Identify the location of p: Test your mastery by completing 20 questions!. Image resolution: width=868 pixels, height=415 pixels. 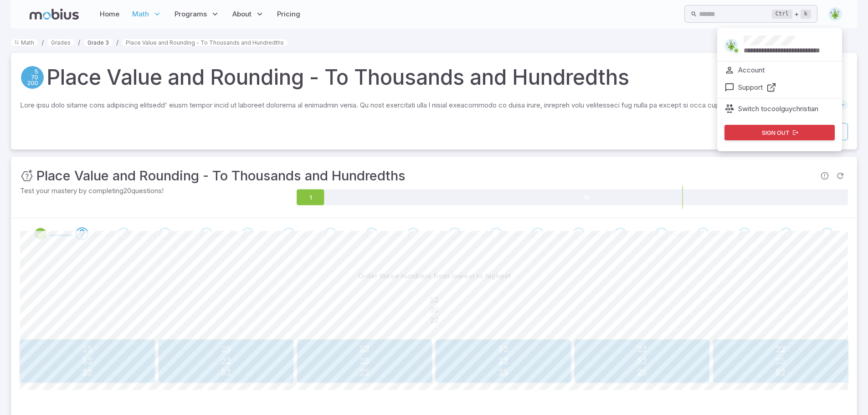
(157, 191).